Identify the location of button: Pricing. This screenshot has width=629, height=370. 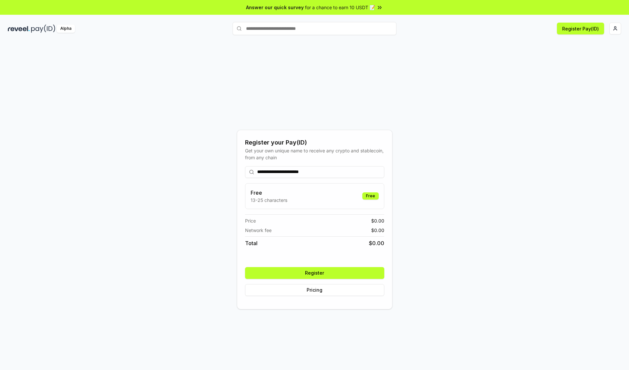
(315, 290).